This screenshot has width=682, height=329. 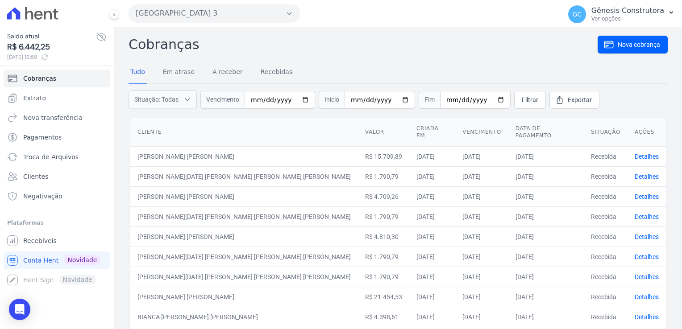 What do you see at coordinates (429, 100) in the screenshot?
I see `span: Fim` at bounding box center [429, 100].